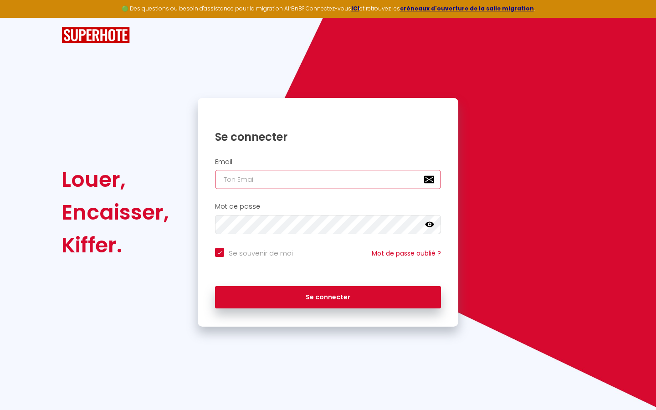 The image size is (656, 410). What do you see at coordinates (21, 17) in the screenshot?
I see `button: Ouvrir le widget de chat LiveChat` at bounding box center [21, 17].